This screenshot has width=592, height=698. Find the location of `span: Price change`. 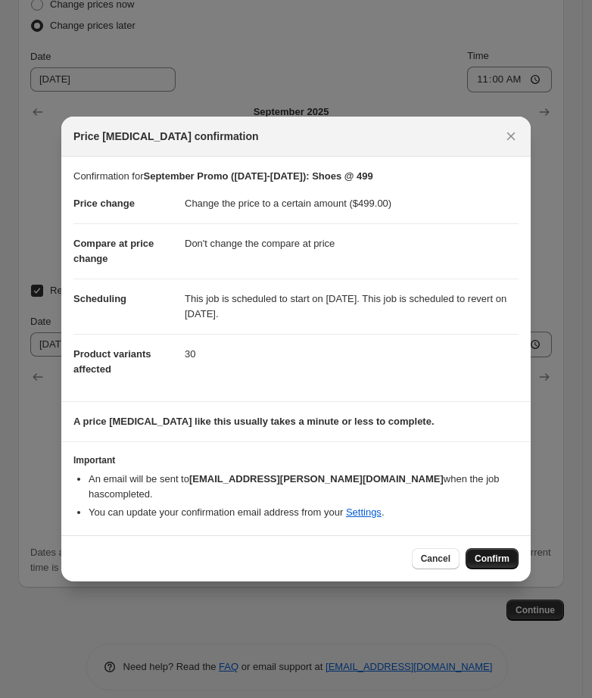

span: Price change is located at coordinates (104, 203).